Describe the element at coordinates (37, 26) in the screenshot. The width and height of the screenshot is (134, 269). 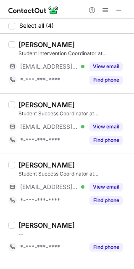
I see `span: Select all (4)` at that location.